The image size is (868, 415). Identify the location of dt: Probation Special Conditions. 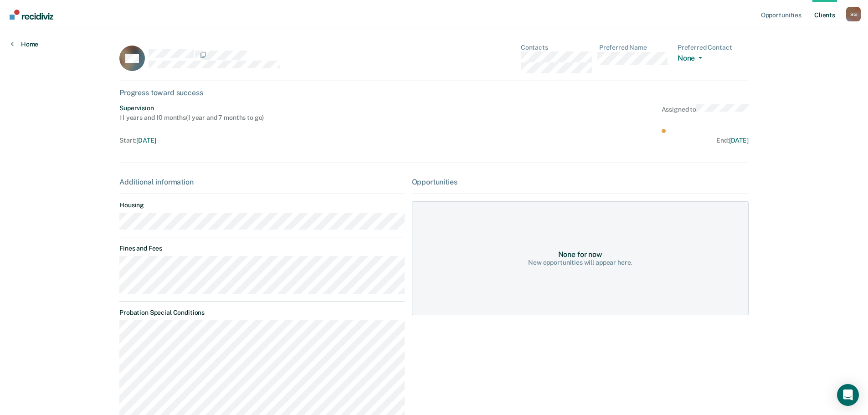
(262, 313).